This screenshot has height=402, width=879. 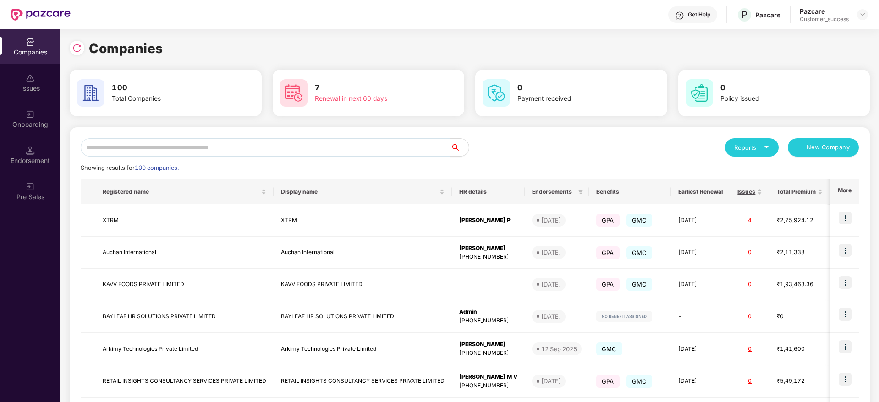 I want to click on th: More, so click(x=845, y=192).